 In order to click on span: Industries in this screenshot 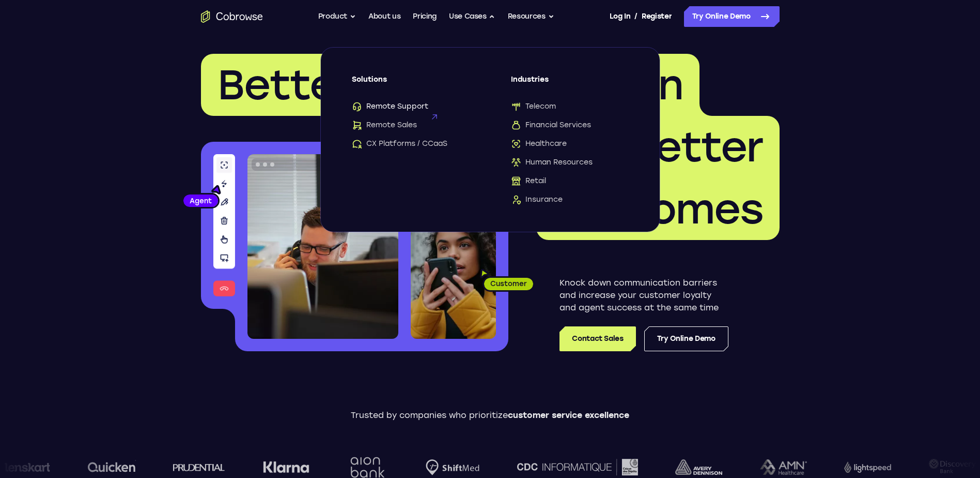, I will do `click(570, 83)`.